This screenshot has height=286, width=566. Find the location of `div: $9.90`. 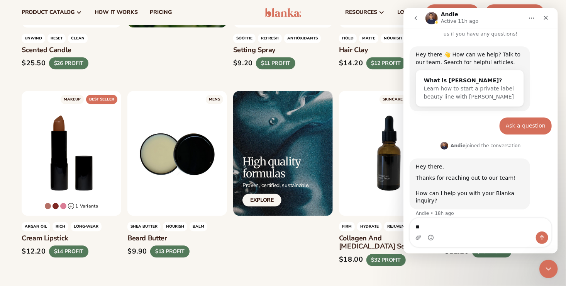

div: $9.90 is located at coordinates (137, 251).